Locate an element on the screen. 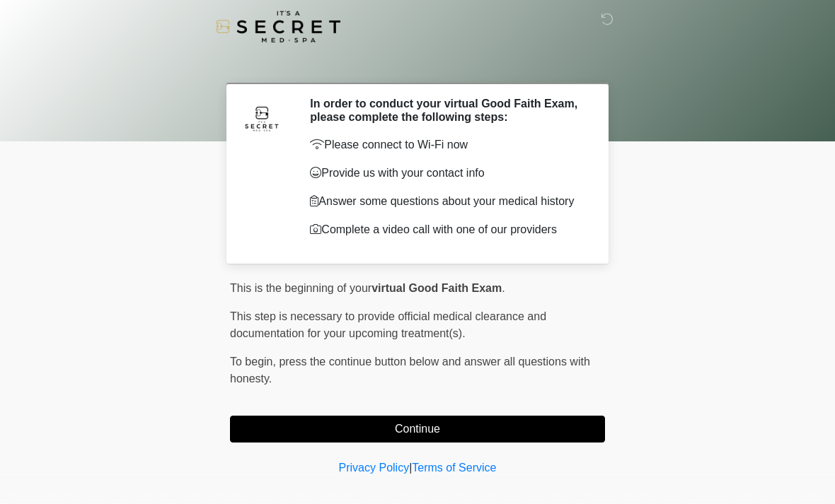 The width and height of the screenshot is (835, 504). span: To begin, is located at coordinates (254, 361).